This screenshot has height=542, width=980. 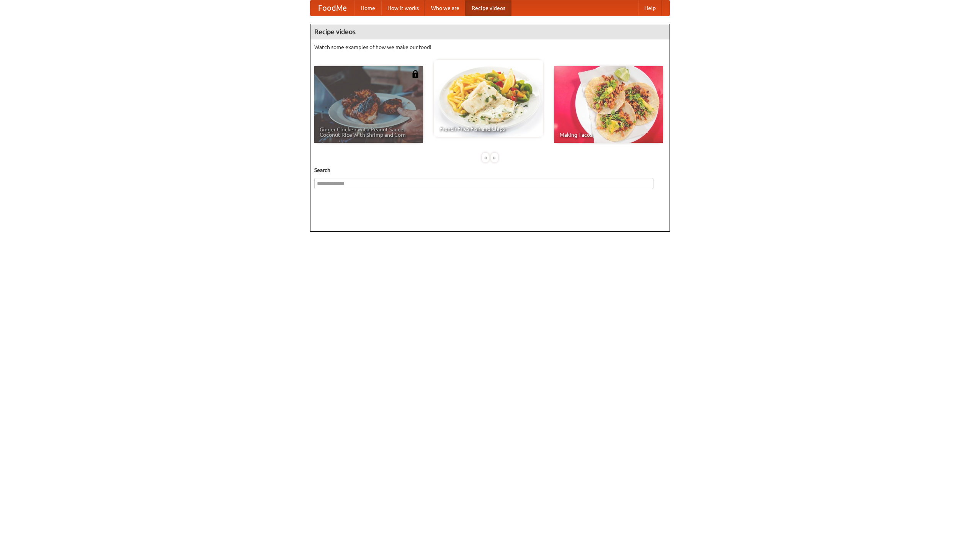 What do you see at coordinates (445, 8) in the screenshot?
I see `a: Who we are` at bounding box center [445, 8].